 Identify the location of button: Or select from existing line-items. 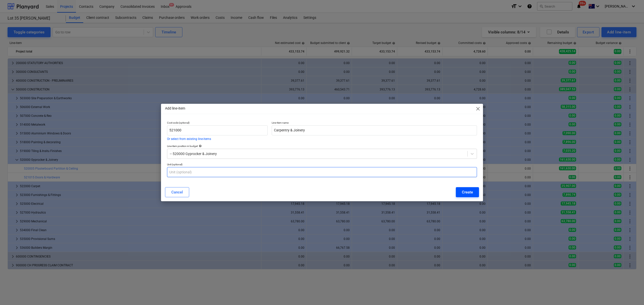
(189, 139).